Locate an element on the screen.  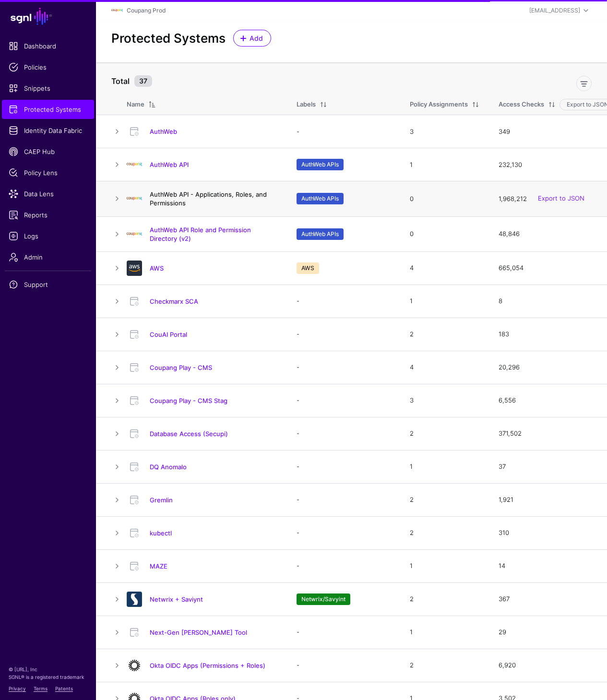
div: Access Checks is located at coordinates (521, 105).